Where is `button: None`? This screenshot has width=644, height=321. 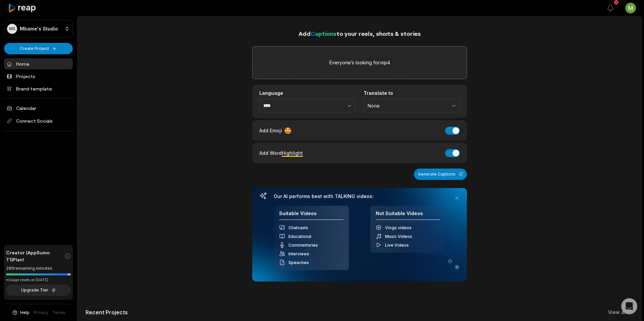 button: None is located at coordinates (412, 106).